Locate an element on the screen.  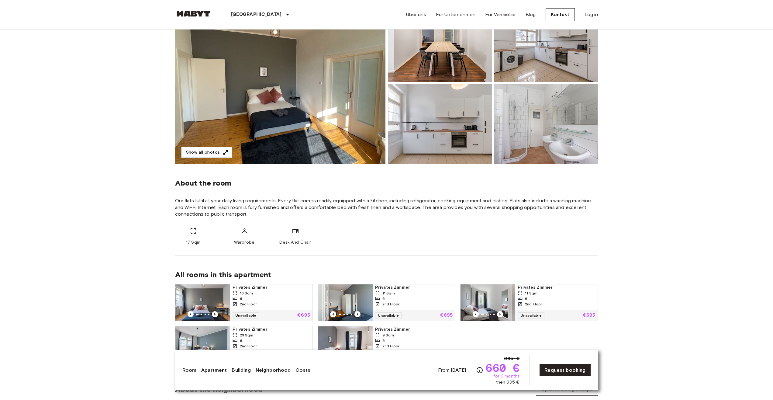
img: Marketing picture of unit DE-01-030-04H is located at coordinates (345, 303).